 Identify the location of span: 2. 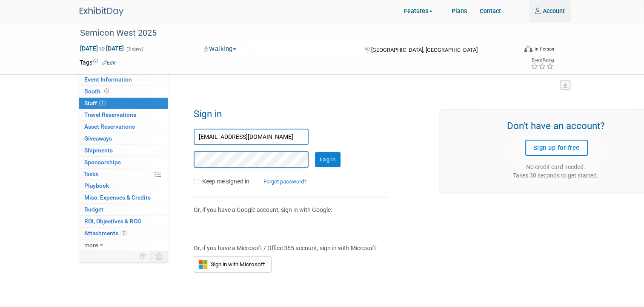
(124, 233).